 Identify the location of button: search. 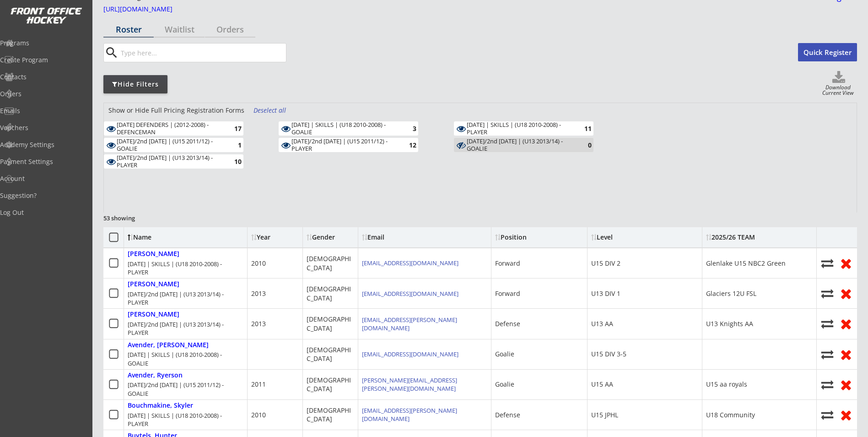
(111, 53).